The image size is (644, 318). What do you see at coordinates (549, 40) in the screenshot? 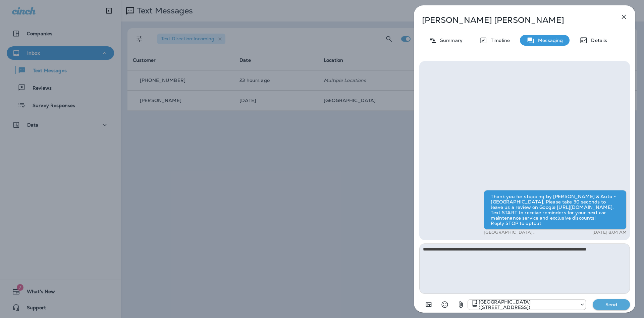
I see `p: Messaging` at bounding box center [549, 40].